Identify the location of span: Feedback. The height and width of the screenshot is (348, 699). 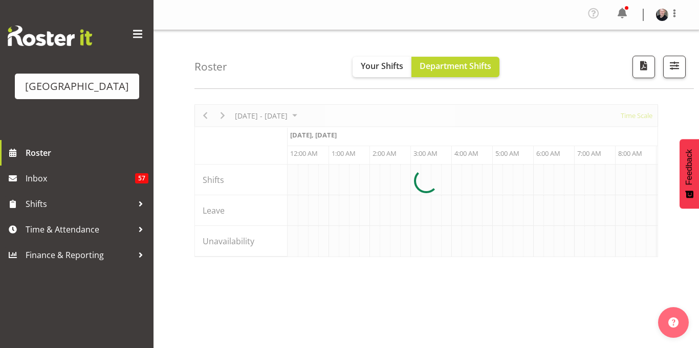
(689, 167).